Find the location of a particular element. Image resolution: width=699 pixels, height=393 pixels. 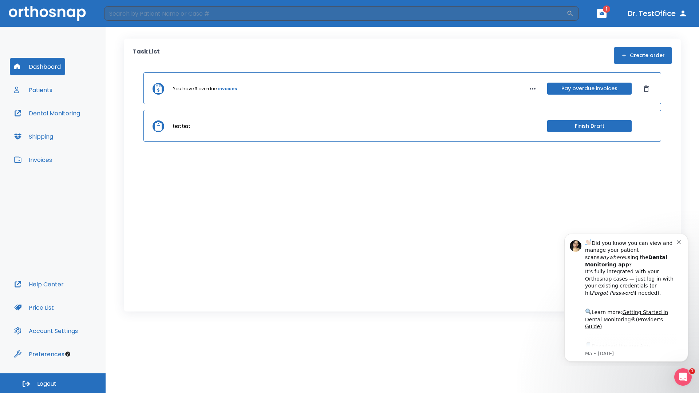

a: invoices is located at coordinates (228, 89).